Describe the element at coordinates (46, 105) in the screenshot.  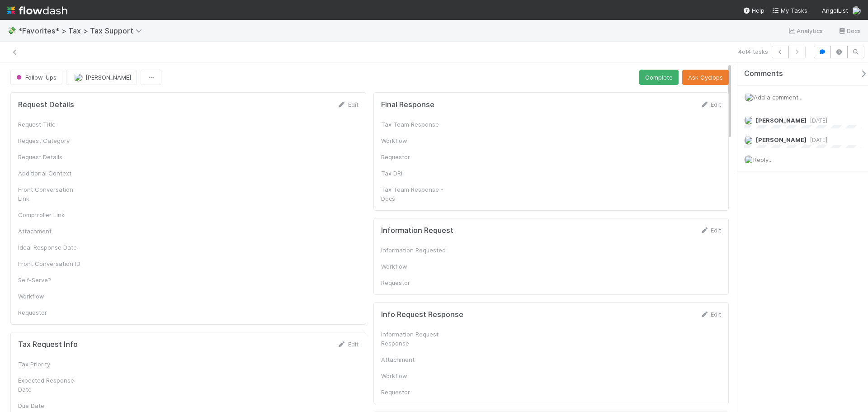
I see `h5: Request Details` at that location.